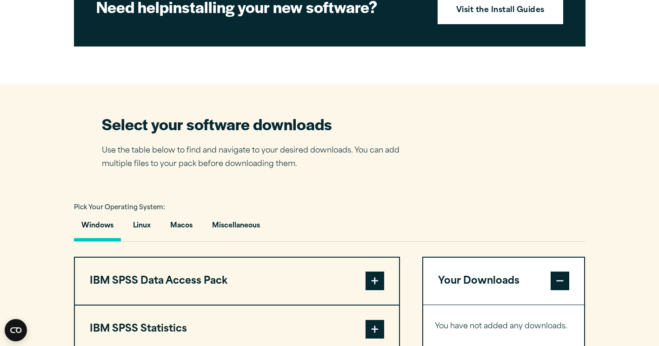  I want to click on button: Windows, so click(97, 228).